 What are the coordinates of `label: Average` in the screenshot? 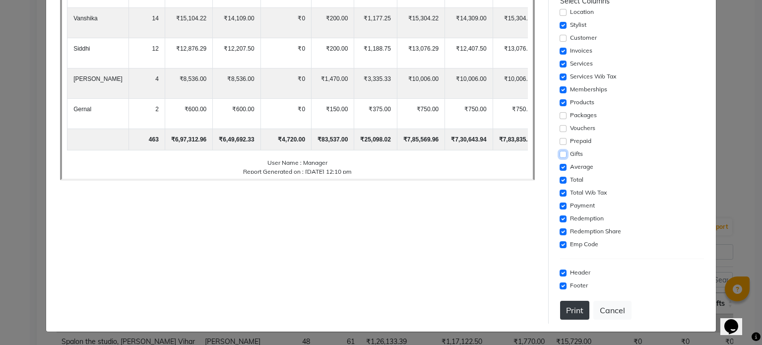 It's located at (582, 167).